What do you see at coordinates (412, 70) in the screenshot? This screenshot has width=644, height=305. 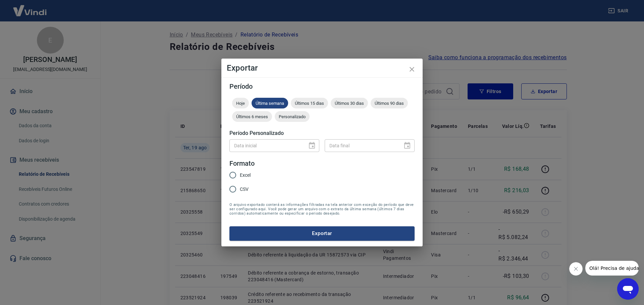 I see `button: close` at bounding box center [412, 70].